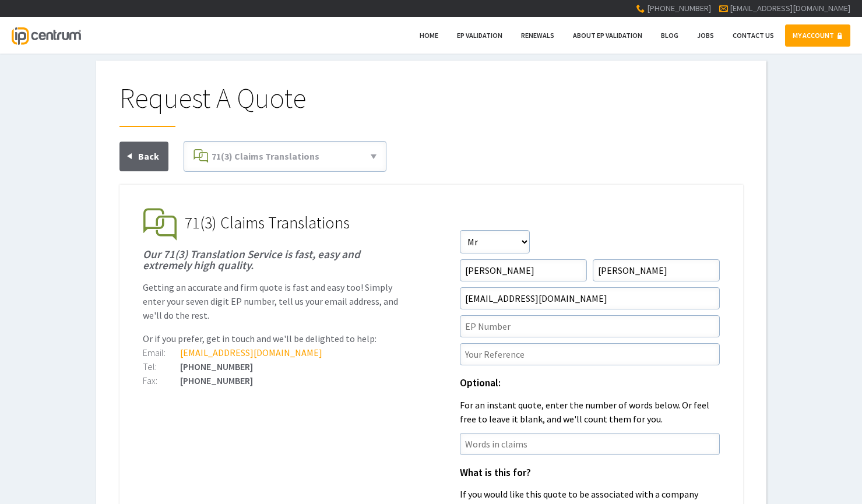  Describe the element at coordinates (480, 35) in the screenshot. I see `a: EP Validation` at that location.